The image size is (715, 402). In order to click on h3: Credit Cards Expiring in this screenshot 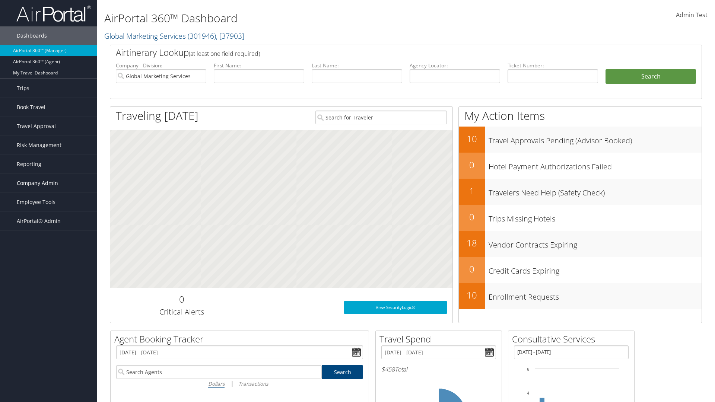, I will do `click(595, 269)`.